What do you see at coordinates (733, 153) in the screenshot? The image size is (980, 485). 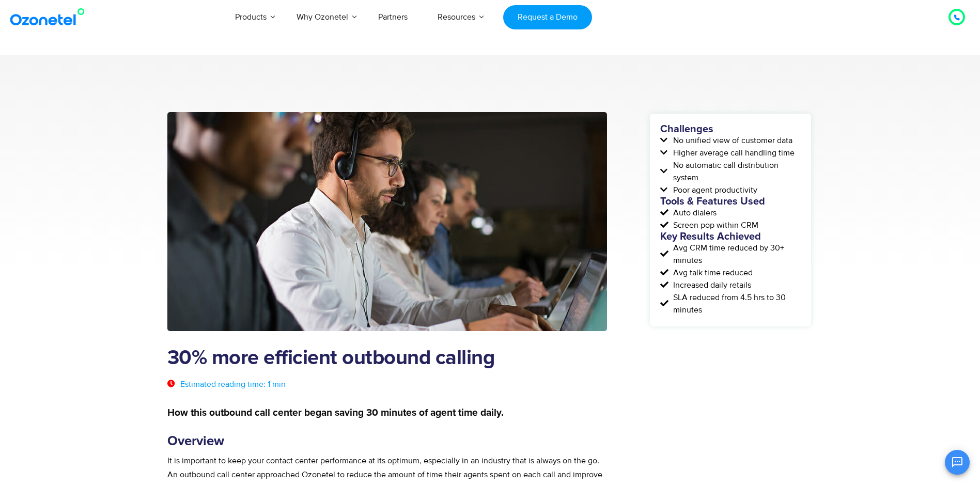 I see `span: Higher average call handling time` at bounding box center [733, 153].